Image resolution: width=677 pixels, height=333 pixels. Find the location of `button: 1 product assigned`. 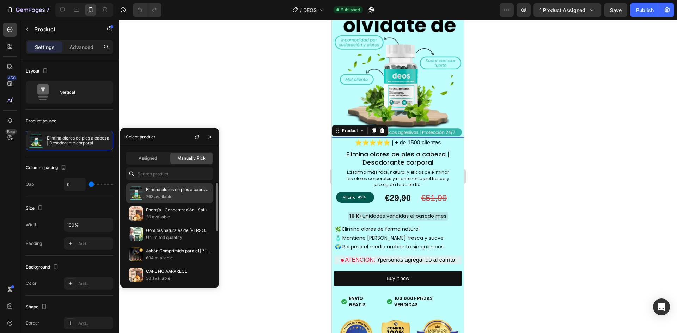

button: 1 product assigned is located at coordinates (568, 10).